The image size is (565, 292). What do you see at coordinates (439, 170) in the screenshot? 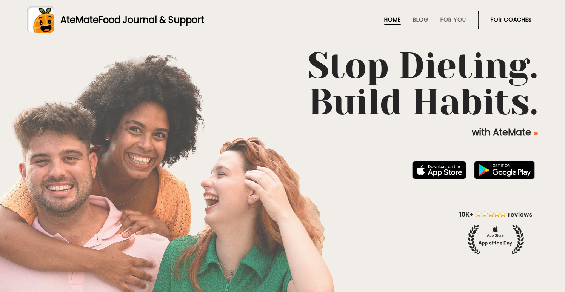
I see `img: badge-download-apple.svg` at bounding box center [439, 170].